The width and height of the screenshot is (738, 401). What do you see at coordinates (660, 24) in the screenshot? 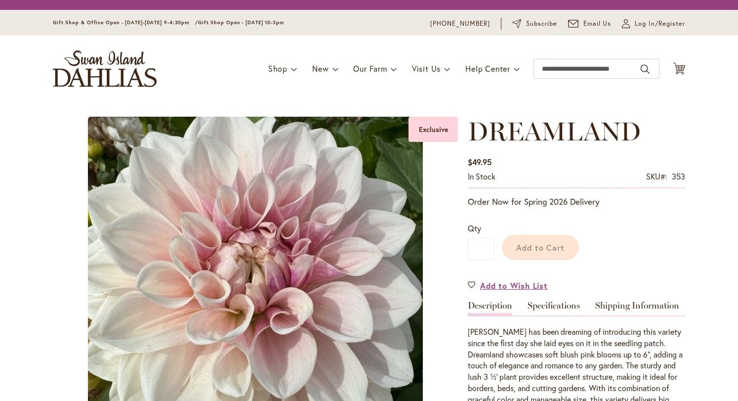
I see `span: Log In/Register` at bounding box center [660, 24].